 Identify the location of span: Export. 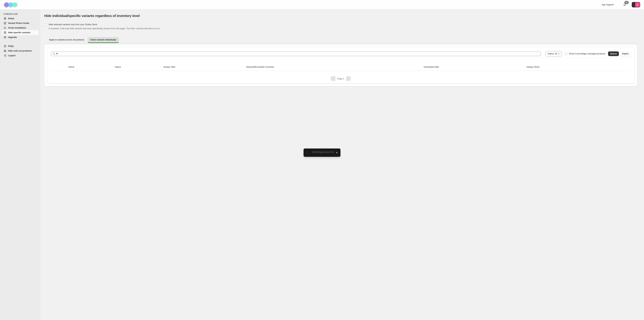
(626, 54).